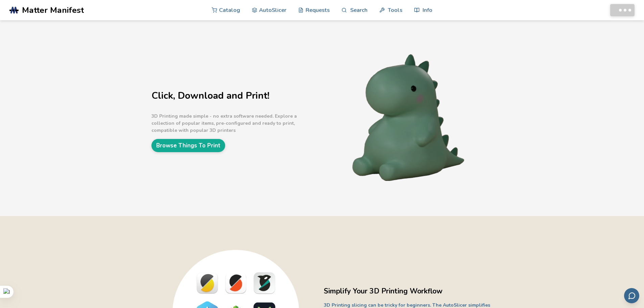  Describe the element at coordinates (632, 296) in the screenshot. I see `button: Send feedback via email` at that location.